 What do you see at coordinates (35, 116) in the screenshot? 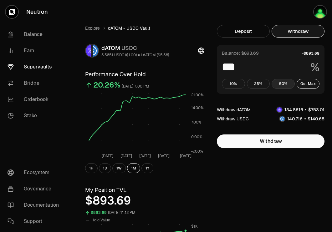
I see `a: Stake` at bounding box center [35, 116].